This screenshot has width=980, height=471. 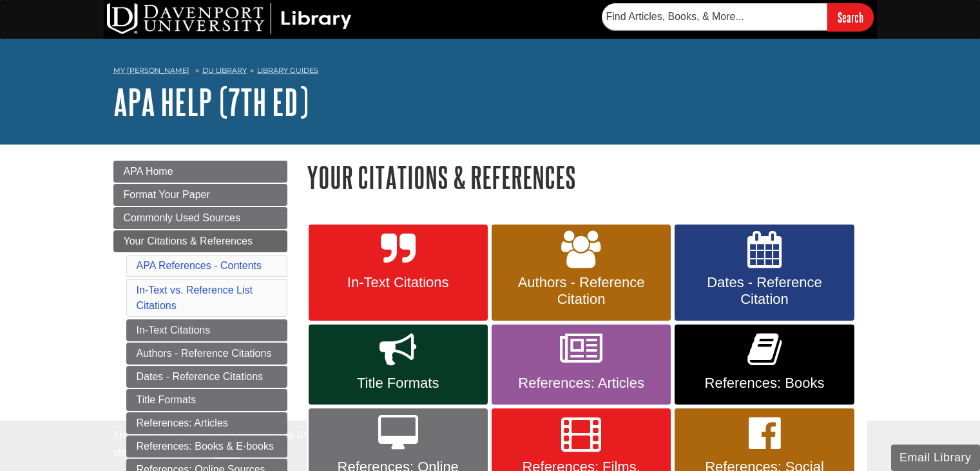 I want to click on input: Search, so click(x=850, y=17).